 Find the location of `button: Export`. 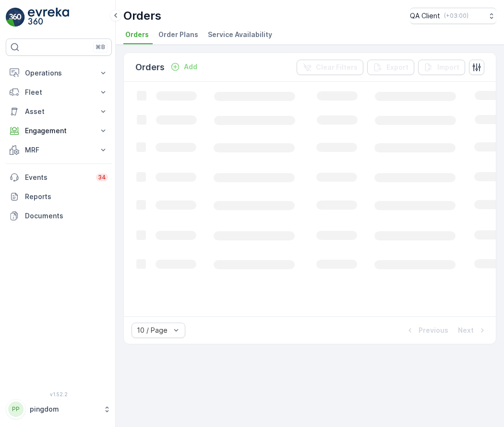

button: Export is located at coordinates (391, 67).